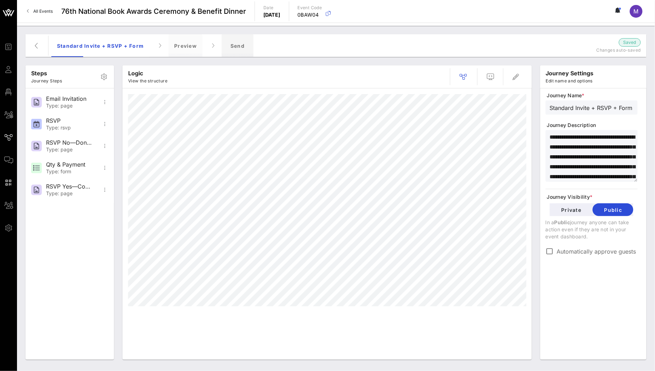 The height and width of the screenshot is (371, 655). I want to click on span: Journey Visibility, so click(592, 197).